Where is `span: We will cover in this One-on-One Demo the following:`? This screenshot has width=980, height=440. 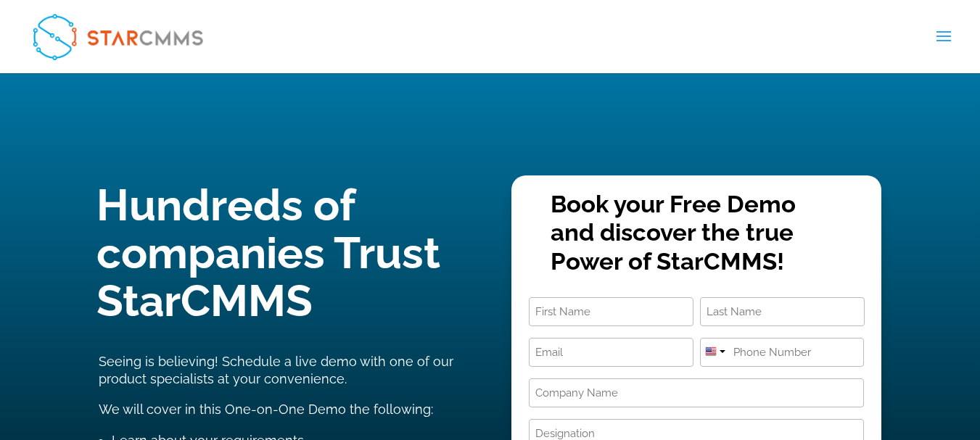 span: We will cover in this One-on-One Demo the following: is located at coordinates (266, 409).